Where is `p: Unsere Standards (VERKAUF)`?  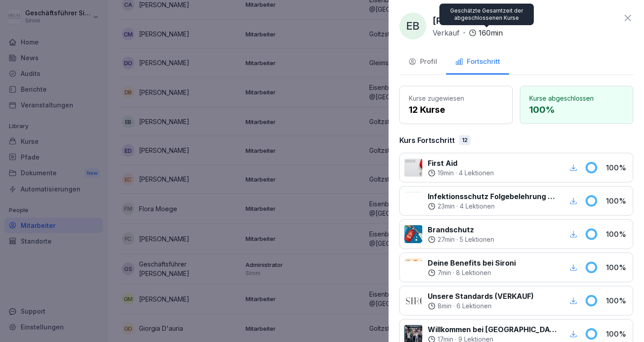 p: Unsere Standards (VERKAUF) is located at coordinates (481, 296).